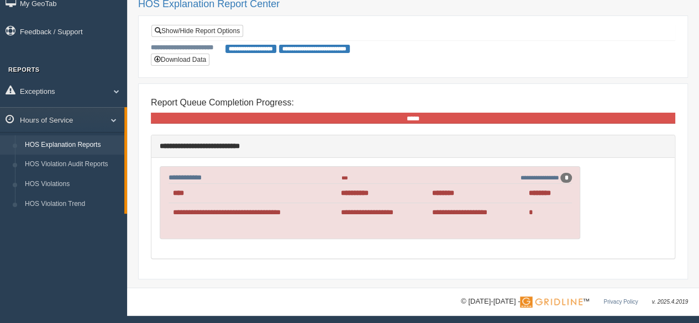  Describe the element at coordinates (197, 31) in the screenshot. I see `a: Show/Hide Report Options` at that location.